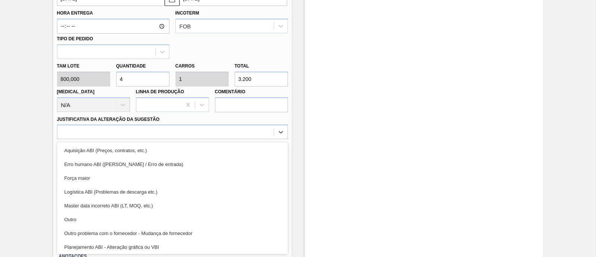 Image resolution: width=596 pixels, height=257 pixels. Describe the element at coordinates (108, 119) in the screenshot. I see `label: Justificativa da Alteração da Sugestão` at that location.